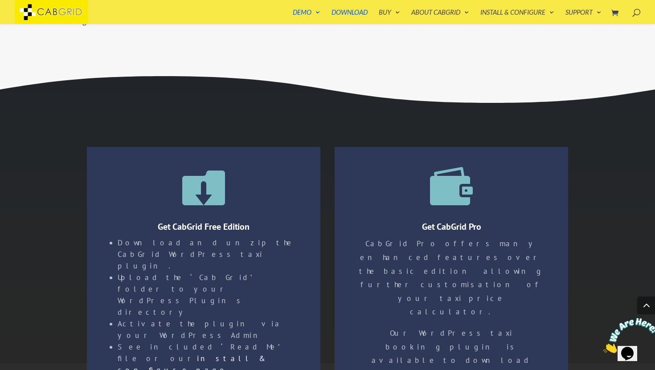 Image resolution: width=655 pixels, height=370 pixels. What do you see at coordinates (207, 330) in the screenshot?
I see `li: Activate the plugin via your WordPress Admin` at bounding box center [207, 330].